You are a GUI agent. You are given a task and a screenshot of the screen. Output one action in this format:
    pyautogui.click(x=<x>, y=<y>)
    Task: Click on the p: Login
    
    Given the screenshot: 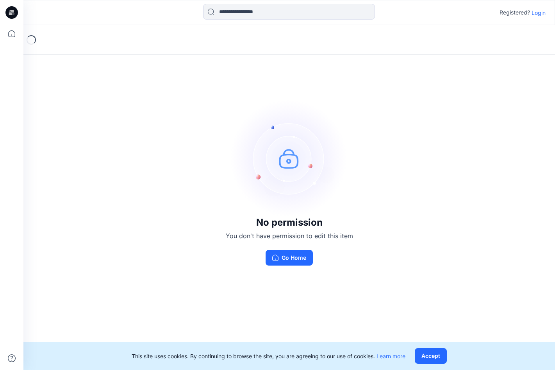 What is the action you would take?
    pyautogui.click(x=539, y=12)
    